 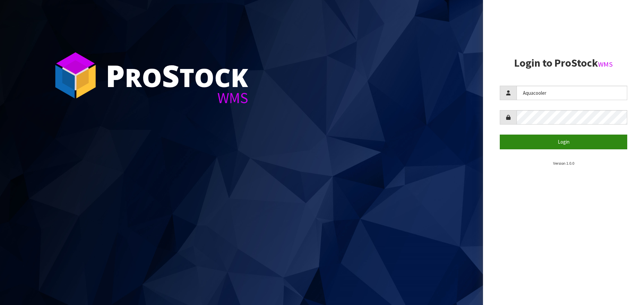 I want to click on small: Version 1.0.0, so click(x=564, y=163).